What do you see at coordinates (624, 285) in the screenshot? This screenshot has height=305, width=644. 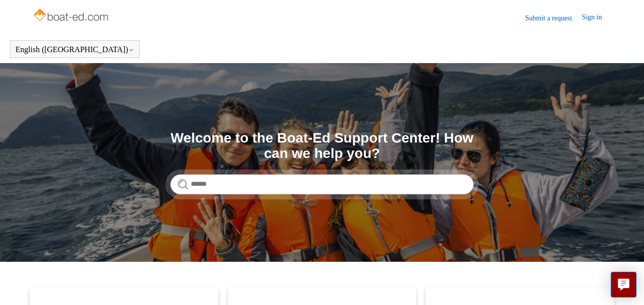 I see `div: Live chat` at bounding box center [624, 285].